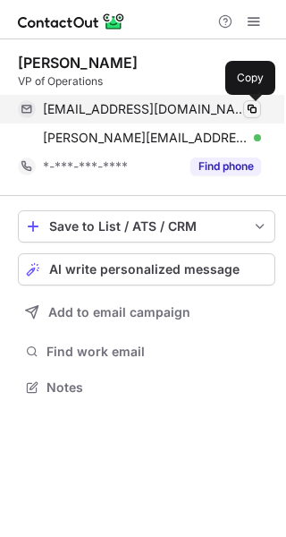 The image size is (286, 537). What do you see at coordinates (158, 388) in the screenshot?
I see `span: Notes` at bounding box center [158, 388].